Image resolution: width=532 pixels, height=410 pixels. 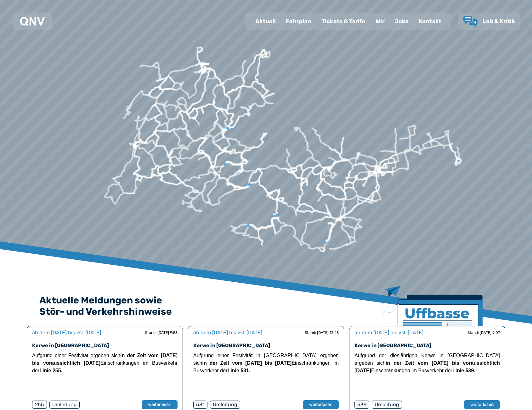 I want to click on a: Aktuell, so click(x=265, y=21).